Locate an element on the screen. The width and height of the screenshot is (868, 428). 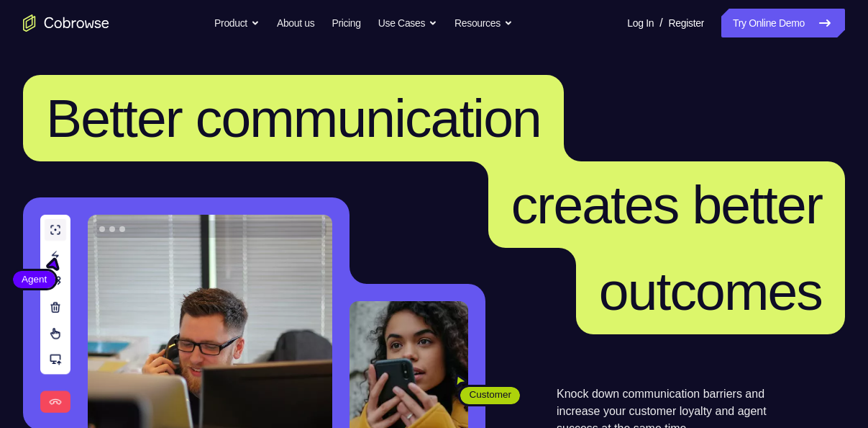
a: Go to the home page is located at coordinates (66, 23).